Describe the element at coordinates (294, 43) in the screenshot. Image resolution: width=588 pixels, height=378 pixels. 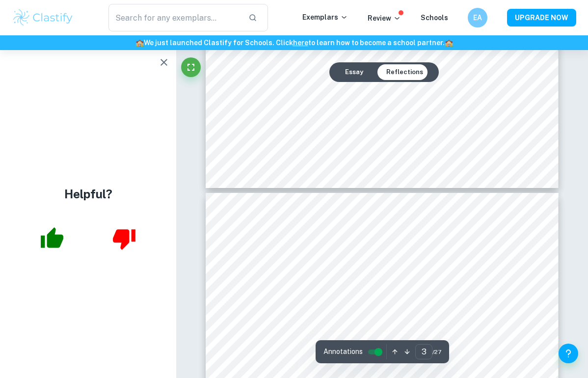
I see `h6: We just launched Clastify for Schools. Click to learn how to become a school partner.` at that location.